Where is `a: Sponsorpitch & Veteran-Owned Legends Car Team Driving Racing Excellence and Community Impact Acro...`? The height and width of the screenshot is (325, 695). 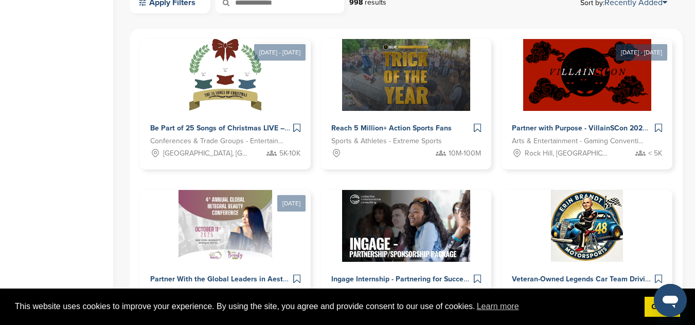 a: Sponsorpitch & Veteran-Owned Legends Car Team Driving Racing Excellence and Community Impact Acro... is located at coordinates (587, 255).